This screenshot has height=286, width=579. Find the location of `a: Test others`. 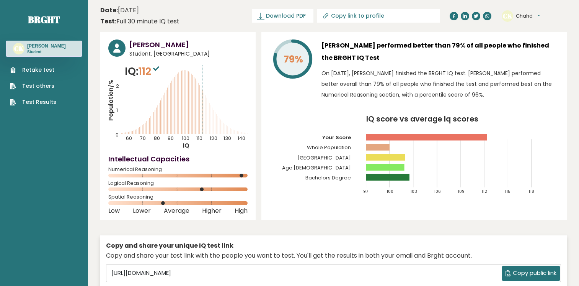

a: Test others is located at coordinates (33, 86).